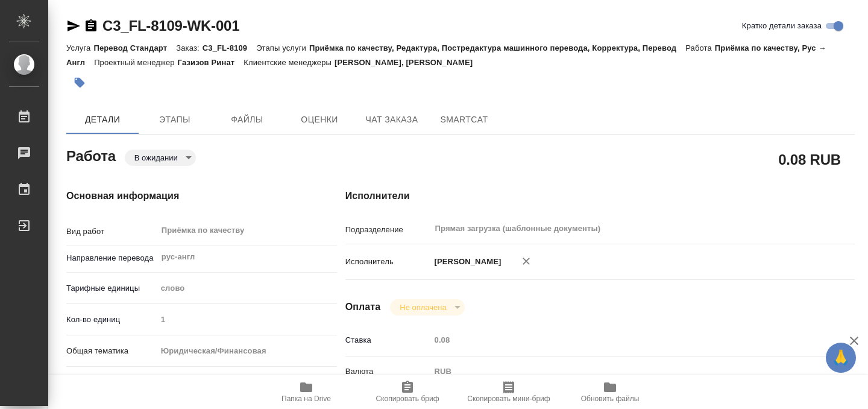  I want to click on button: Не оплачена, so click(422, 307).